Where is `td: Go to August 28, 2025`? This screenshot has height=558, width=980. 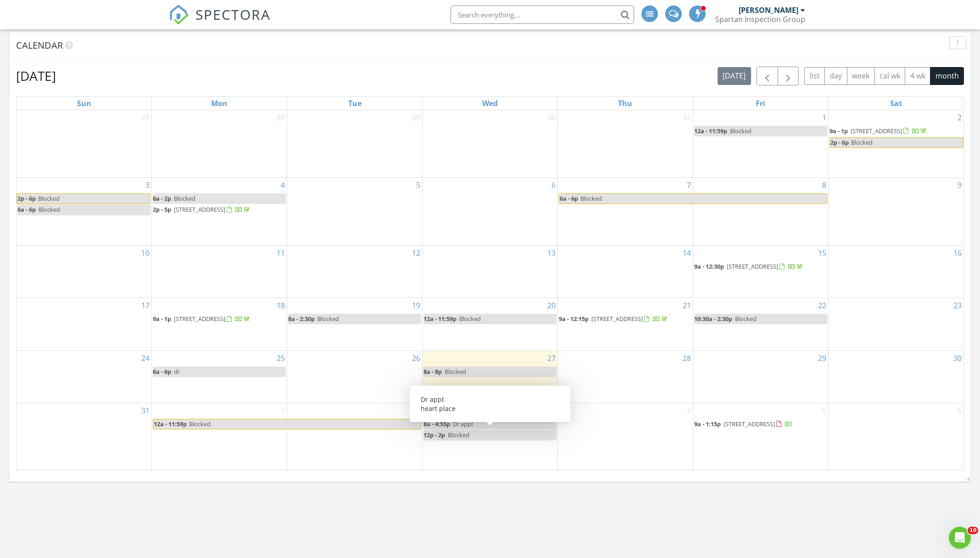
td: Go to August 28, 2025 is located at coordinates (625, 377).